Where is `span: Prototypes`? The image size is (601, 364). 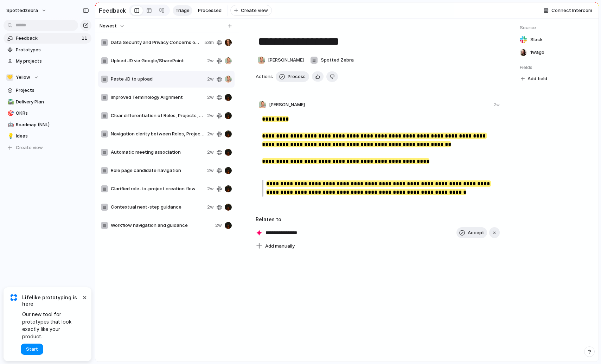 span: Prototypes is located at coordinates (52, 50).